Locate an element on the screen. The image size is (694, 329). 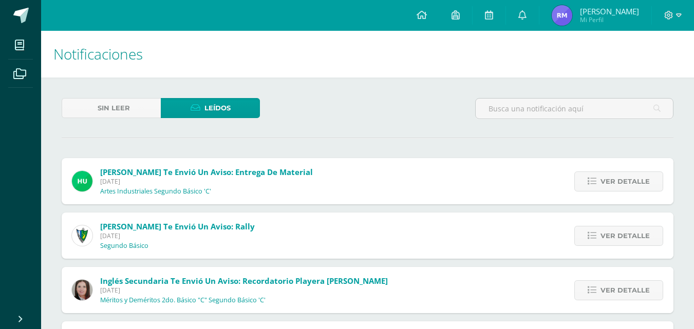
span: Sin leer is located at coordinates (114, 108).